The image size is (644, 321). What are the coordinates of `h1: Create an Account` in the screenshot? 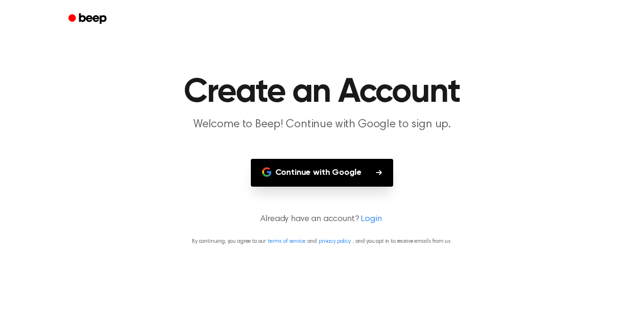 It's located at (322, 93).